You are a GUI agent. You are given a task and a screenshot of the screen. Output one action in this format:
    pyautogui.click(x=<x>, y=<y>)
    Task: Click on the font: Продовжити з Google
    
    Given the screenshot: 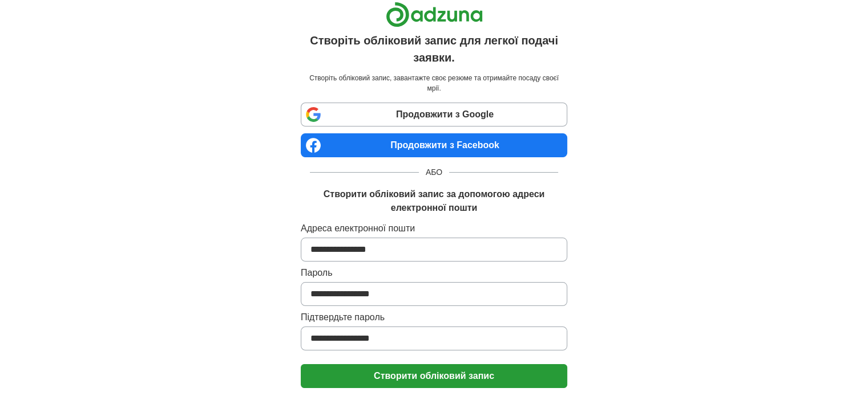 What is the action you would take?
    pyautogui.click(x=444, y=114)
    